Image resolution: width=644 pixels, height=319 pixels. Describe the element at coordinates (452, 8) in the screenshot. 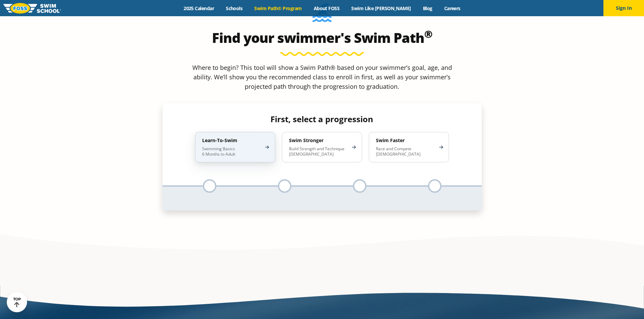

I see `a: Careers` at that location.